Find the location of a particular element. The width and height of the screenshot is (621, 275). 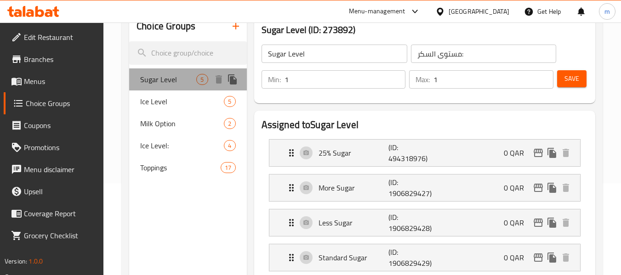

span: Edit Restaurant is located at coordinates (60, 37).